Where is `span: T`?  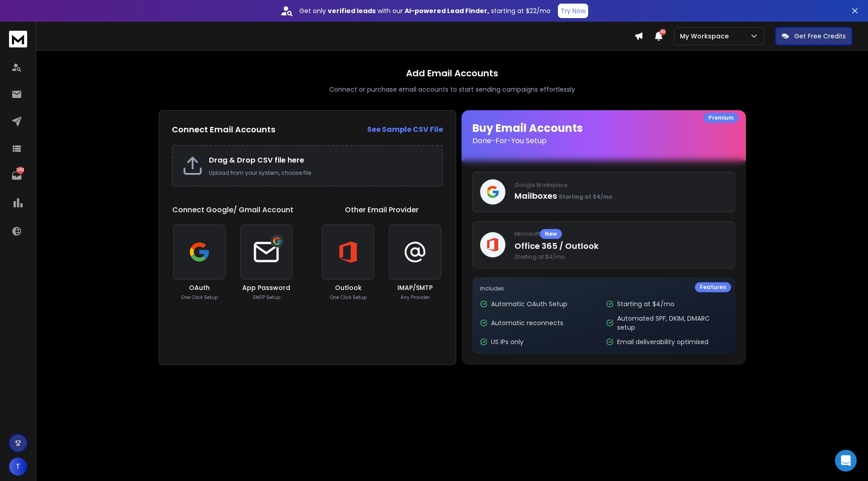
span: T is located at coordinates (18, 466).